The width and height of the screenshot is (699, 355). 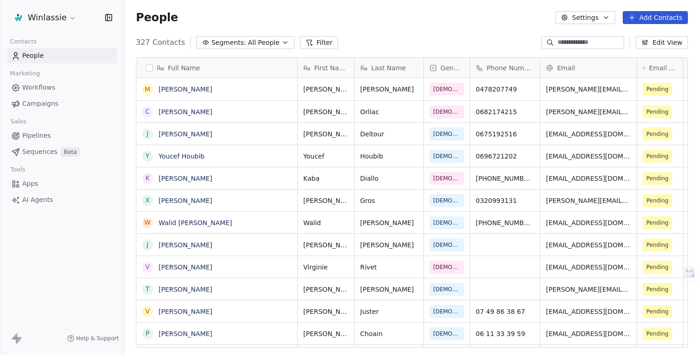 What do you see at coordinates (184, 68) in the screenshot?
I see `span: Full Name` at bounding box center [184, 68].